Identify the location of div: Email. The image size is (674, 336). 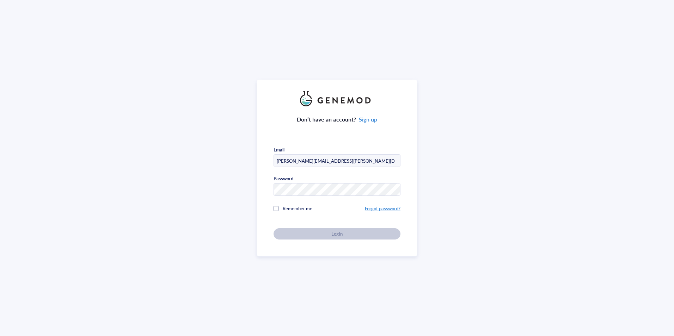
(279, 150).